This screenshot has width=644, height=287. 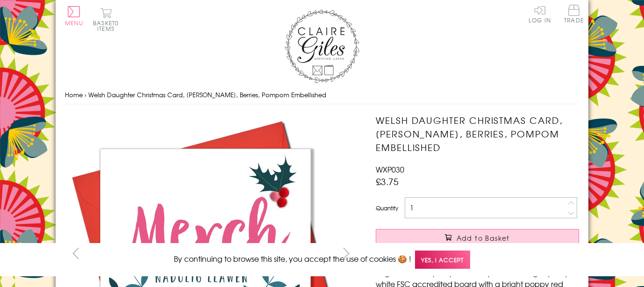 What do you see at coordinates (108, 26) in the screenshot?
I see `span: 0 items` at bounding box center [108, 26].